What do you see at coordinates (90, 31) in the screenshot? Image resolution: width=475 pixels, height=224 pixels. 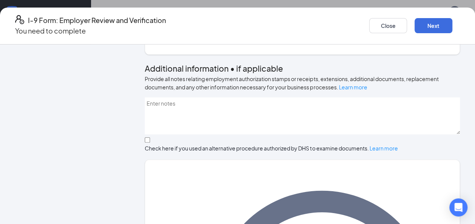 I see `p: You need to complete` at bounding box center [90, 31].